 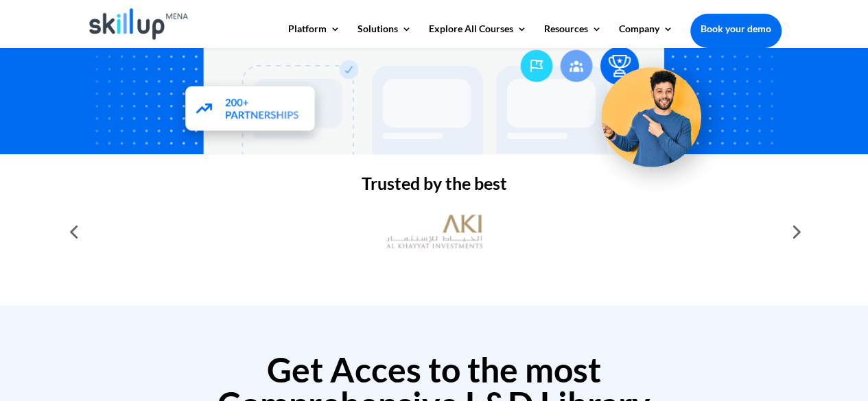 What do you see at coordinates (315, 36) in the screenshot?
I see `a: Platform` at bounding box center [315, 36].